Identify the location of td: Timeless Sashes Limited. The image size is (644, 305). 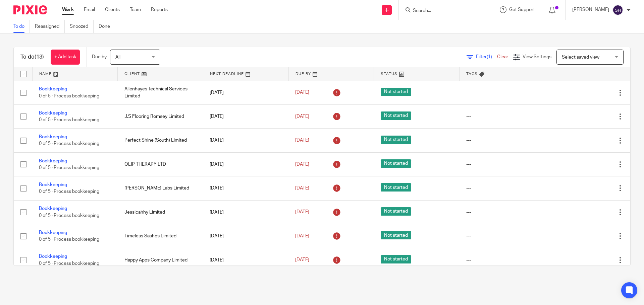
(160, 236).